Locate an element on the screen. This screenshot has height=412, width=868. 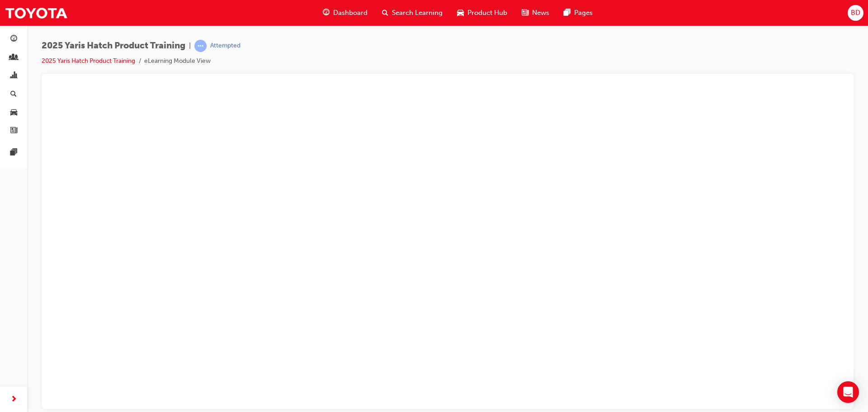
span: people-icon is located at coordinates (13, 58).